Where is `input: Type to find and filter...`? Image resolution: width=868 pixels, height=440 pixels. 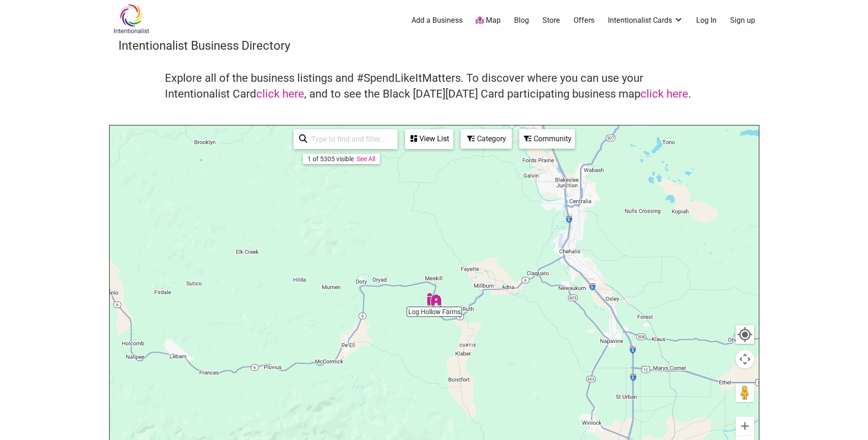 input: Type to find and filter... is located at coordinates (350, 139).